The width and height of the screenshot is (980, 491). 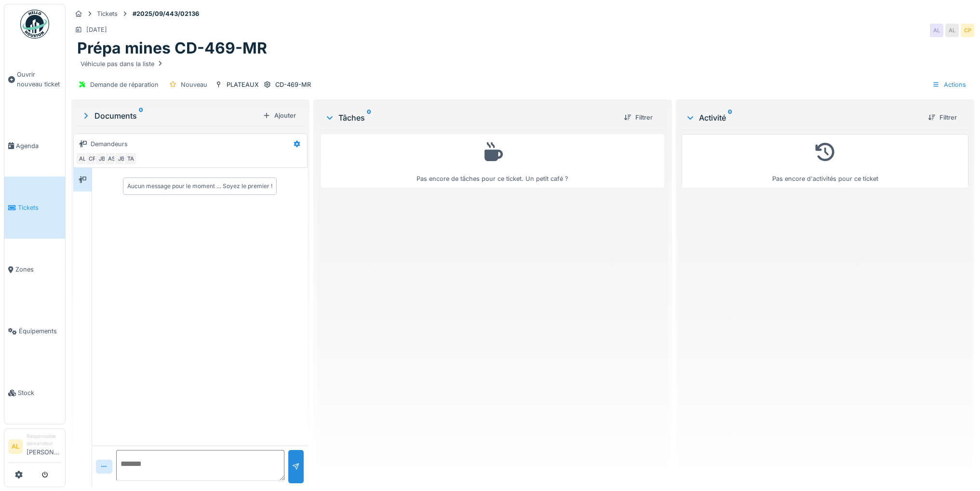 I want to click on span: Équipements, so click(x=40, y=331).